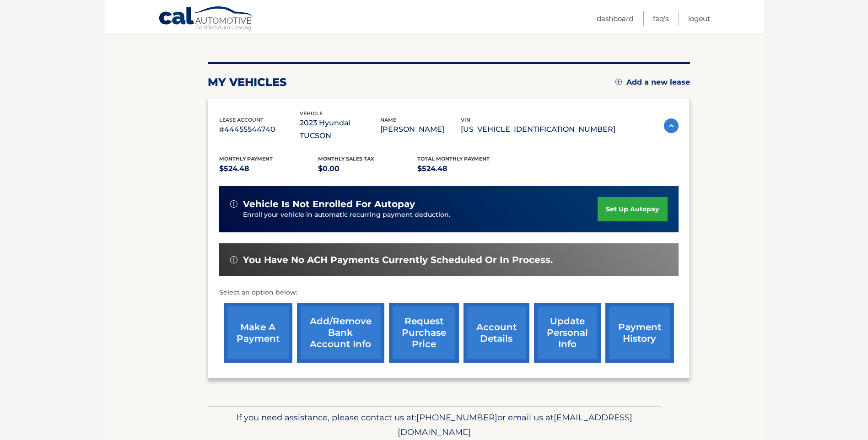 The height and width of the screenshot is (440, 868). Describe the element at coordinates (619, 82) in the screenshot. I see `img: add.svg` at that location.